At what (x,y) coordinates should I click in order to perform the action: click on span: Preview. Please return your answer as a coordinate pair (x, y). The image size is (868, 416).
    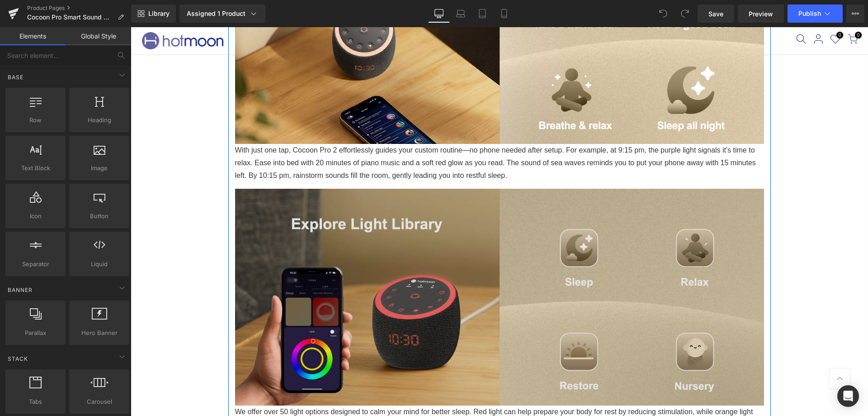
    Looking at the image, I should click on (761, 13).